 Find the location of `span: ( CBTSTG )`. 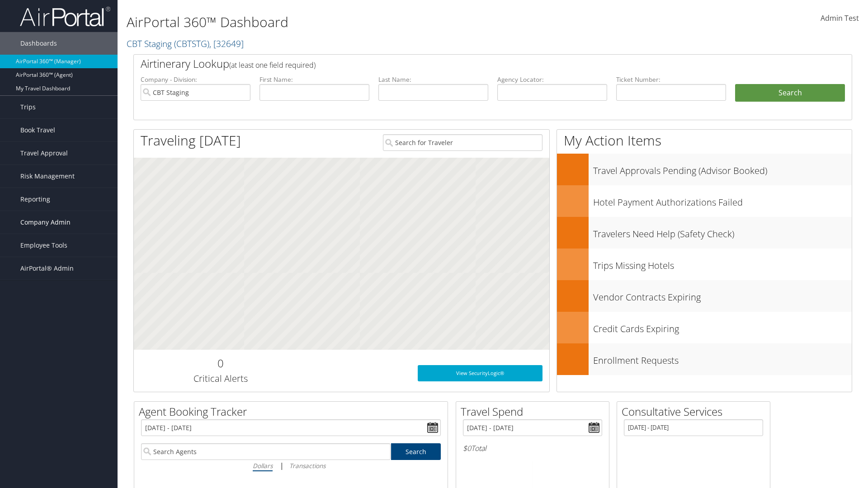

span: ( CBTSTG ) is located at coordinates (192, 43).